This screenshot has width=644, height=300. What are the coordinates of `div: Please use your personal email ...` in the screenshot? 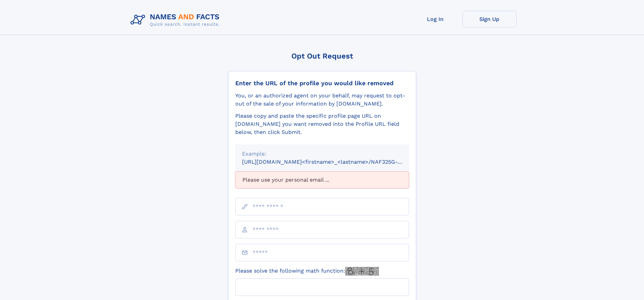 It's located at (322, 180).